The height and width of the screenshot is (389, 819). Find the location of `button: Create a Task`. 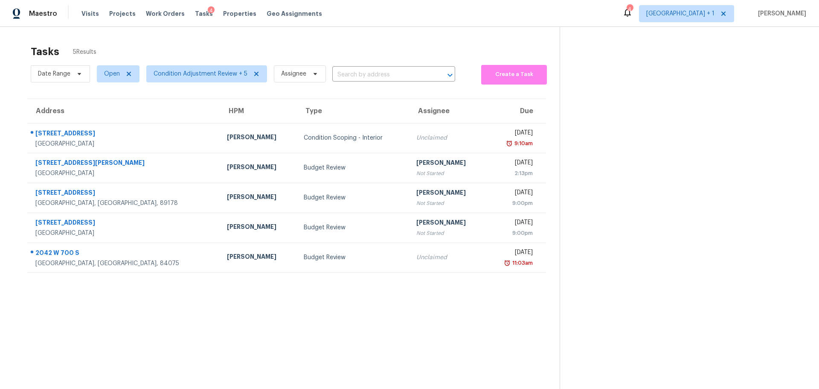

button: Create a Task is located at coordinates (514, 75).